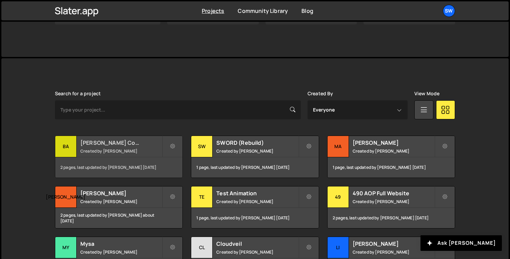 This screenshot has height=259, width=510. I want to click on div: 49, so click(338, 197).